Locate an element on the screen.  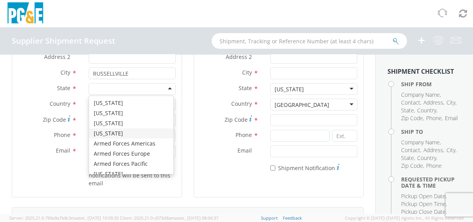
label: Shipment documents and notifications will be sent to this email is located at coordinates (132, 175).